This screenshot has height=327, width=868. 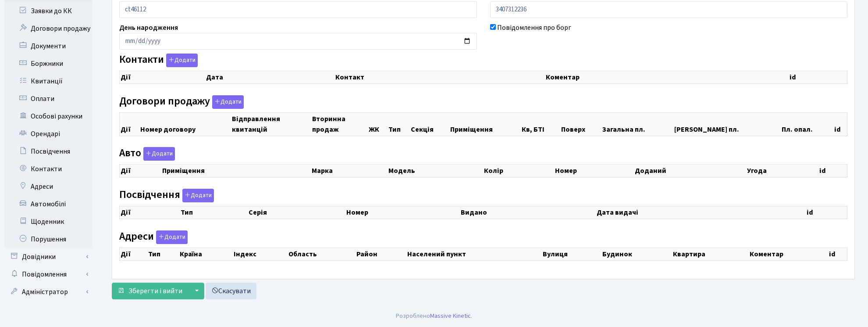 I want to click on th: Контакт, so click(x=439, y=77).